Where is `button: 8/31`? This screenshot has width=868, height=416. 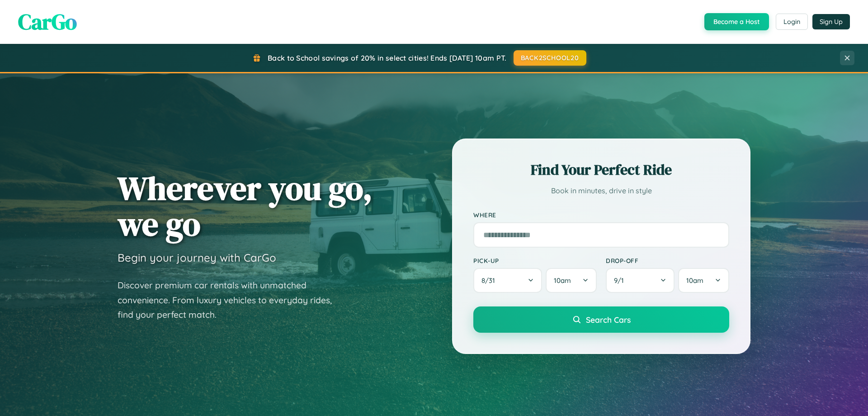
button: 8/31 is located at coordinates (508, 281).